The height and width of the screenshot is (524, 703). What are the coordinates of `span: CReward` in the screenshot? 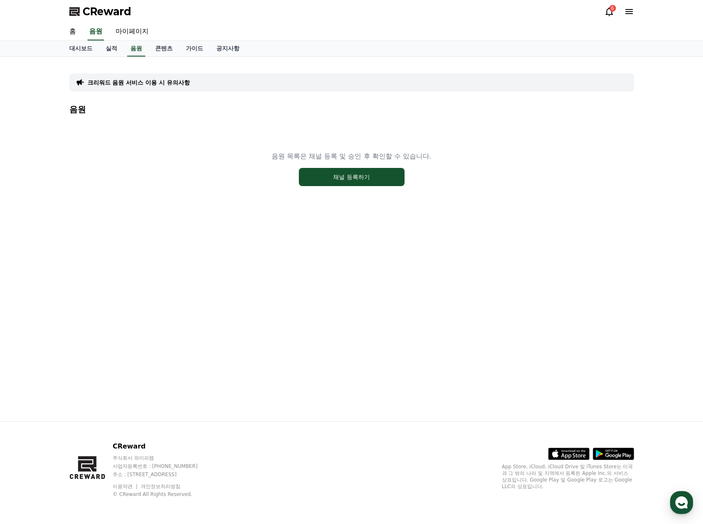 It's located at (107, 12).